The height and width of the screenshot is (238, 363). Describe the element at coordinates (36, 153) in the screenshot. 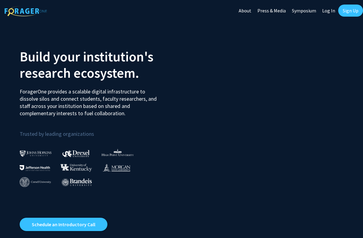

I see `img: Johns Hopkins University` at that location.